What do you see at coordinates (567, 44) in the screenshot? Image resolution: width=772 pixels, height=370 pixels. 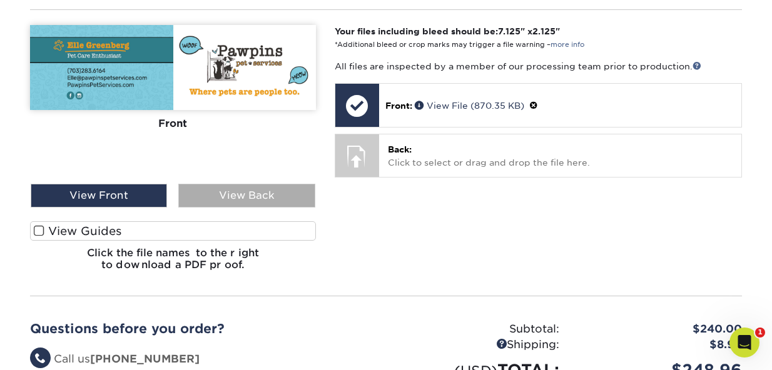 I see `a: more info` at bounding box center [567, 44].